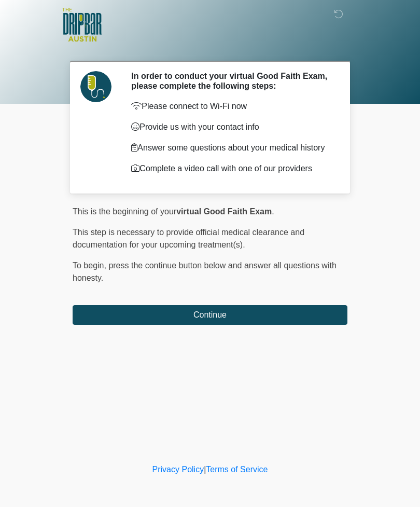 The height and width of the screenshot is (507, 420). I want to click on span: To begin,, so click(90, 265).